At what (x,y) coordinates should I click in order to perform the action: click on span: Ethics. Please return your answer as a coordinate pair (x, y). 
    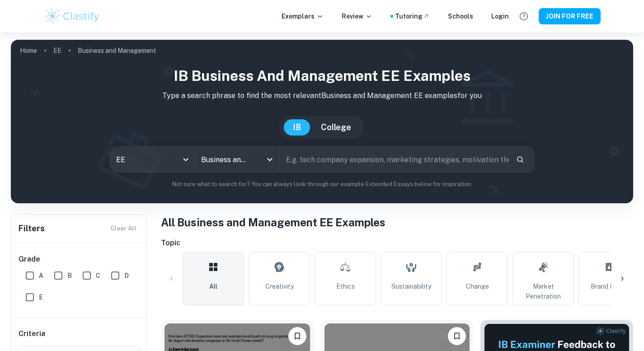
    Looking at the image, I should click on (345, 286).